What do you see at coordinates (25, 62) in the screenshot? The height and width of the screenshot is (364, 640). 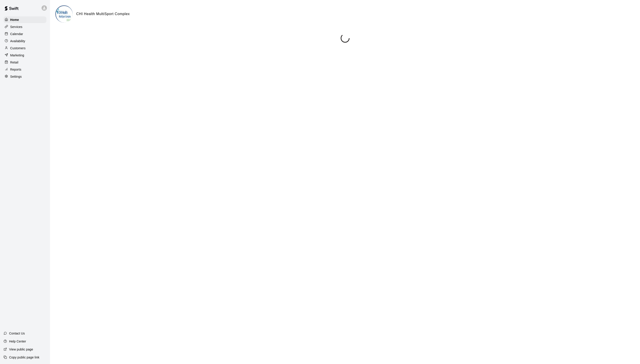 I see `a: Retail` at bounding box center [25, 62].